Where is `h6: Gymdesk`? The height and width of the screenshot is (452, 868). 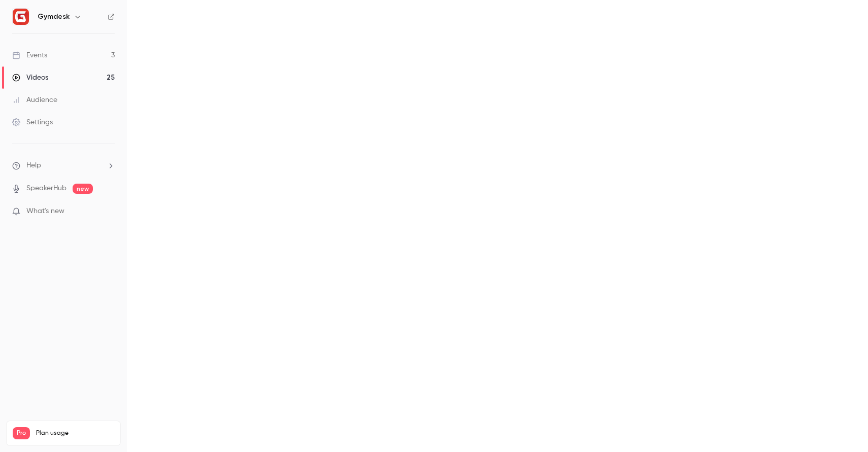 h6: Gymdesk is located at coordinates (53, 17).